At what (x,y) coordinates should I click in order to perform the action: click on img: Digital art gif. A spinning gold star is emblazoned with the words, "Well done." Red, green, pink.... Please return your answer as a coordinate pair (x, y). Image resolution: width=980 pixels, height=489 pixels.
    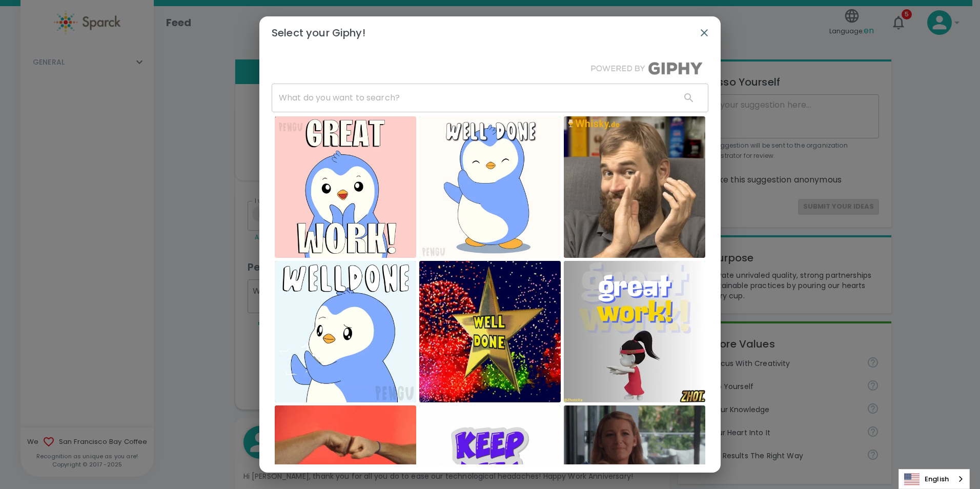
    Looking at the image, I should click on (490, 332).